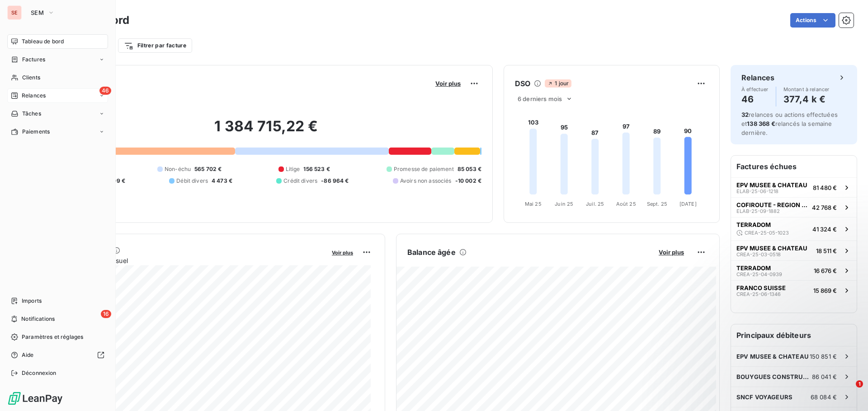 The width and height of the screenshot is (868, 411). What do you see at coordinates (824, 397) in the screenshot?
I see `span: 68 084 €` at bounding box center [824, 397].